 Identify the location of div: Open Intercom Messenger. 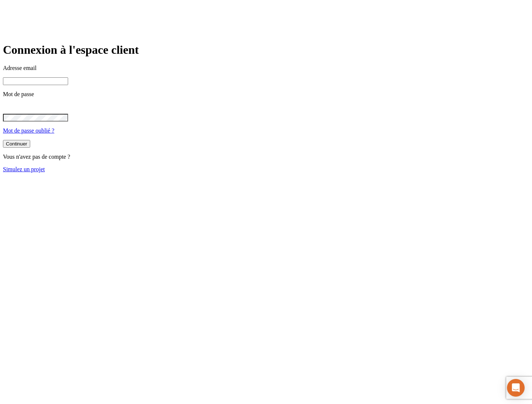
(516, 388).